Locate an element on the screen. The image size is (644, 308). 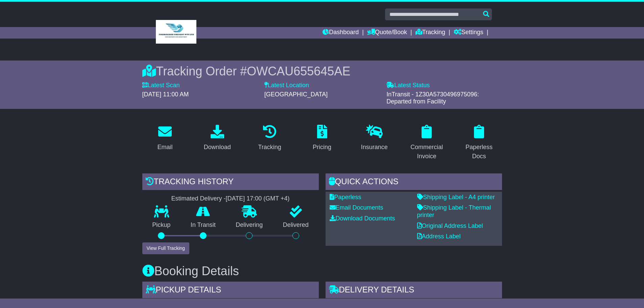
a: Pricing is located at coordinates (322, 138).